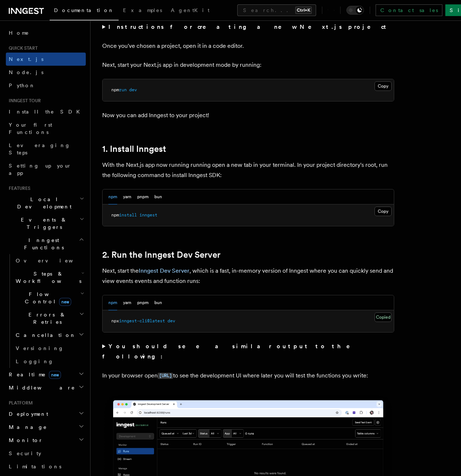 The width and height of the screenshot is (461, 476). I want to click on button: Errors & Retries, so click(49, 318).